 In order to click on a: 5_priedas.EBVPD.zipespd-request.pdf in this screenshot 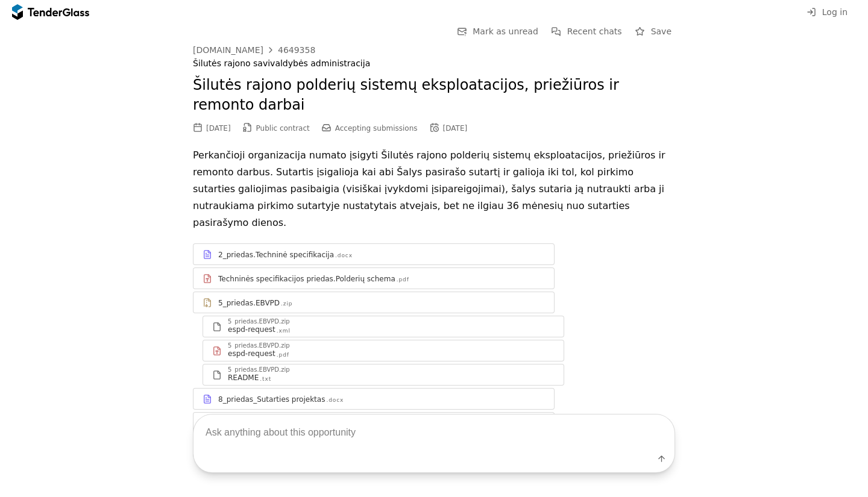, I will do `click(384, 351)`.